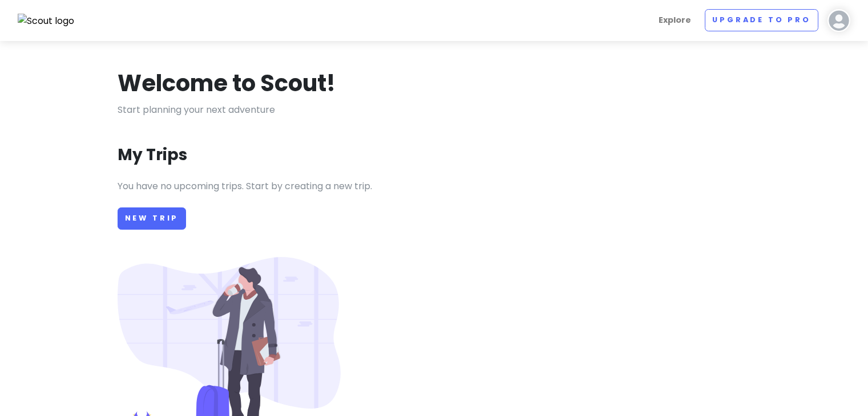  What do you see at coordinates (434, 110) in the screenshot?
I see `p: Start planning your next adventure` at bounding box center [434, 110].